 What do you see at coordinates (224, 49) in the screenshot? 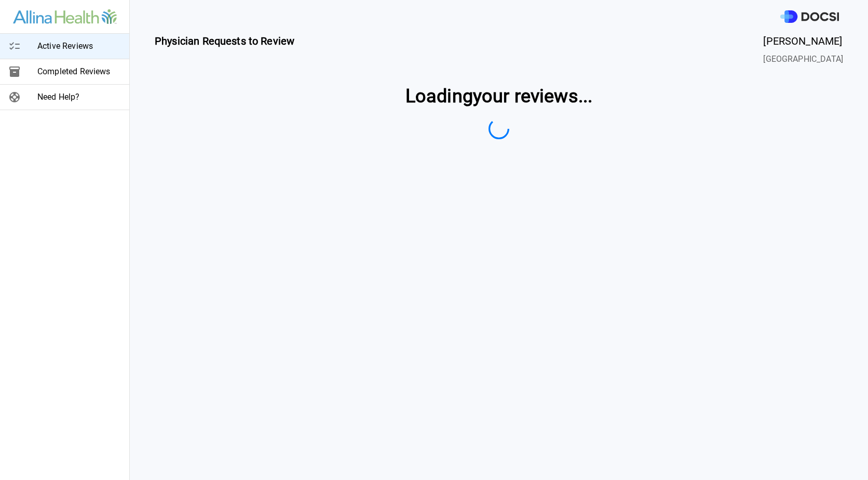
I see `span: Physician Requests to Review` at bounding box center [224, 49].